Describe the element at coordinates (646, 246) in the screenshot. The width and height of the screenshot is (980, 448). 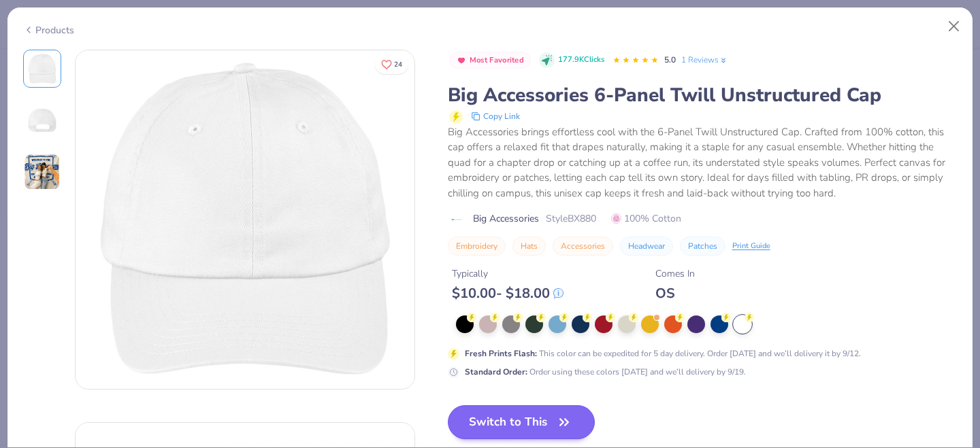
I see `button: Headwear` at that location.